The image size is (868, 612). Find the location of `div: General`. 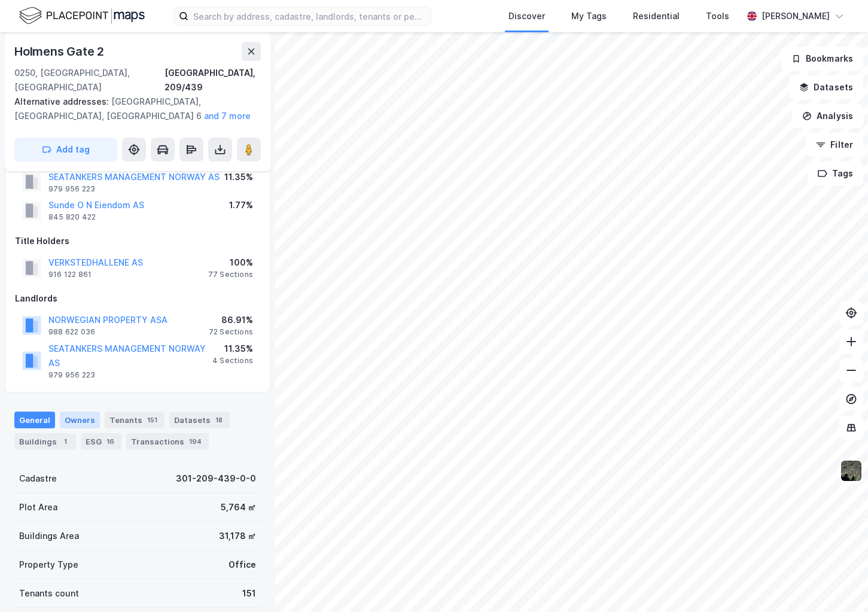

div: General is located at coordinates (34, 420).